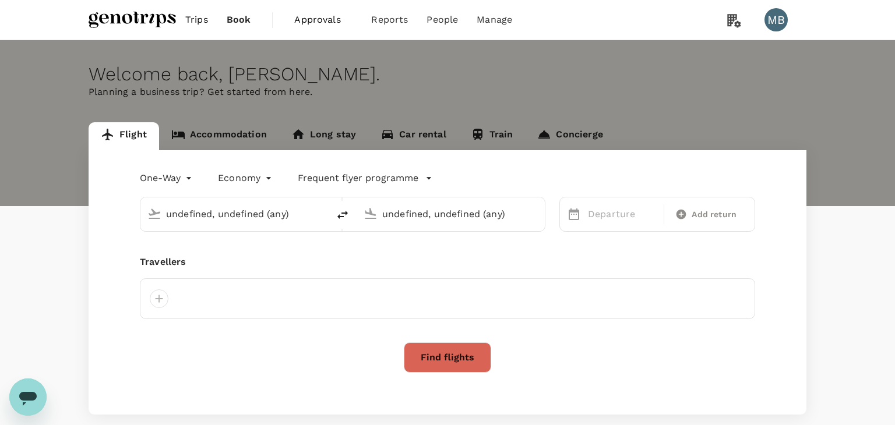  I want to click on button: Find flights, so click(448, 358).